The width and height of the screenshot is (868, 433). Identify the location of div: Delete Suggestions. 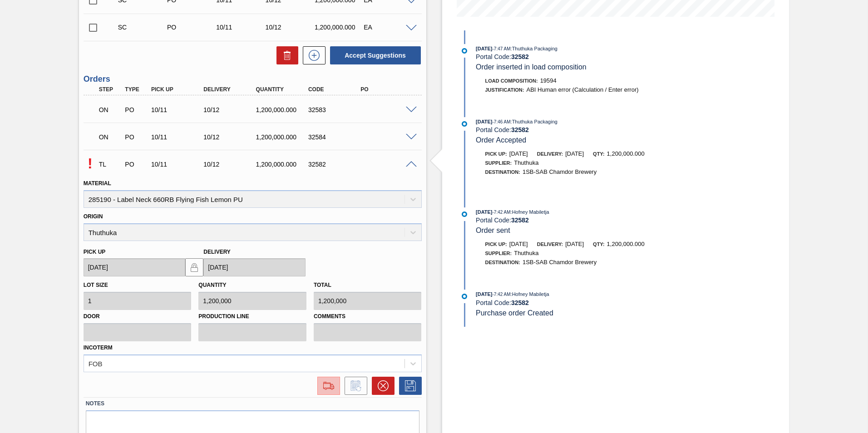
(285, 56).